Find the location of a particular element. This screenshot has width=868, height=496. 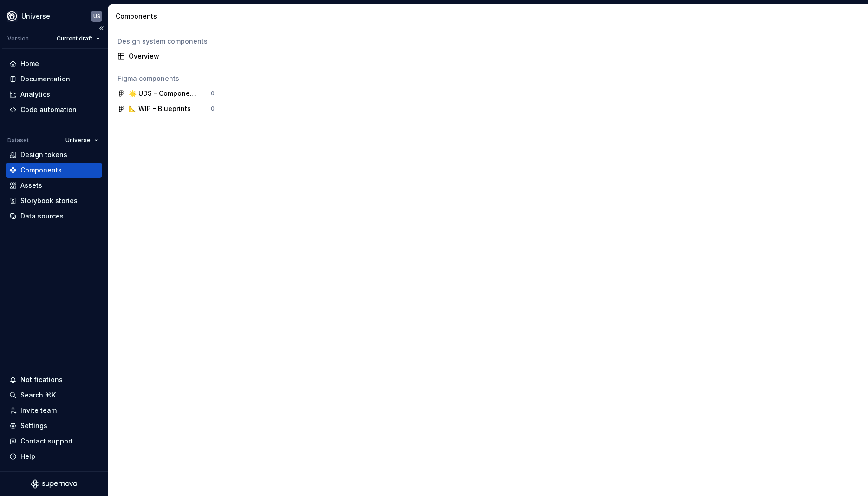

a: Documentation is located at coordinates (54, 79).